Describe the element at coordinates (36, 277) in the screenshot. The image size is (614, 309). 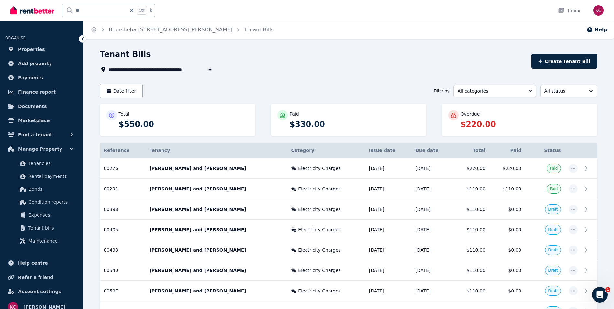
I see `span: Refer a friend` at that location.